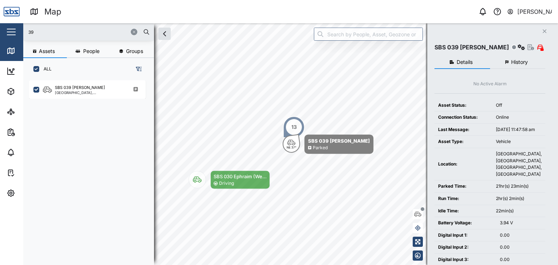 The image size is (558, 265). What do you see at coordinates (12, 12) in the screenshot?
I see `img: Main Logo` at bounding box center [12, 12].